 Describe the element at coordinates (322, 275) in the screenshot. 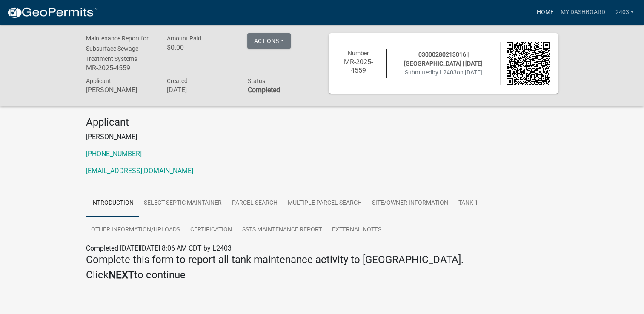

I see `h4: Click to continue` at that location.